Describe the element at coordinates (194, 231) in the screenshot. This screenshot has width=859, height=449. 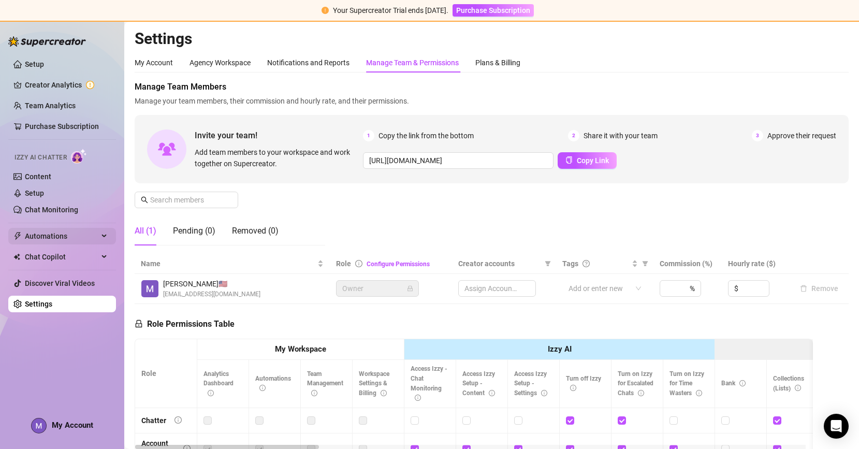
I see `div: Pending (0)` at that location.